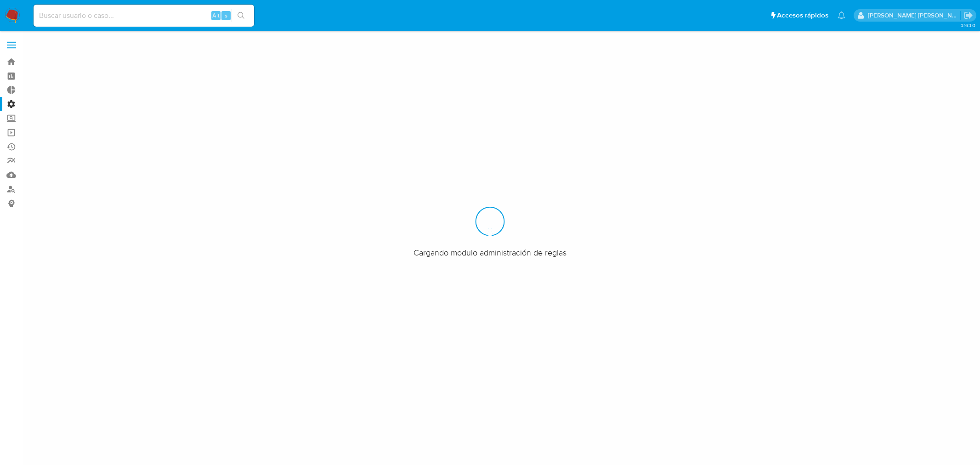  Describe the element at coordinates (144, 16) in the screenshot. I see `input: Buscar usuario o caso...` at that location.